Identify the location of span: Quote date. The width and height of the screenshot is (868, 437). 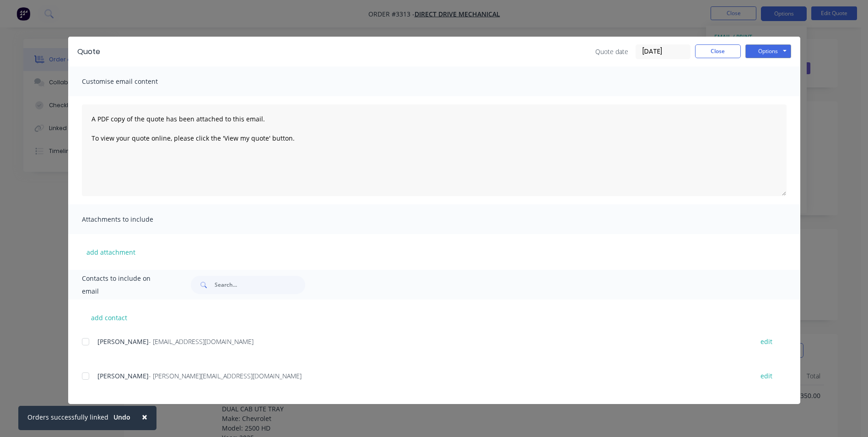
(612, 51).